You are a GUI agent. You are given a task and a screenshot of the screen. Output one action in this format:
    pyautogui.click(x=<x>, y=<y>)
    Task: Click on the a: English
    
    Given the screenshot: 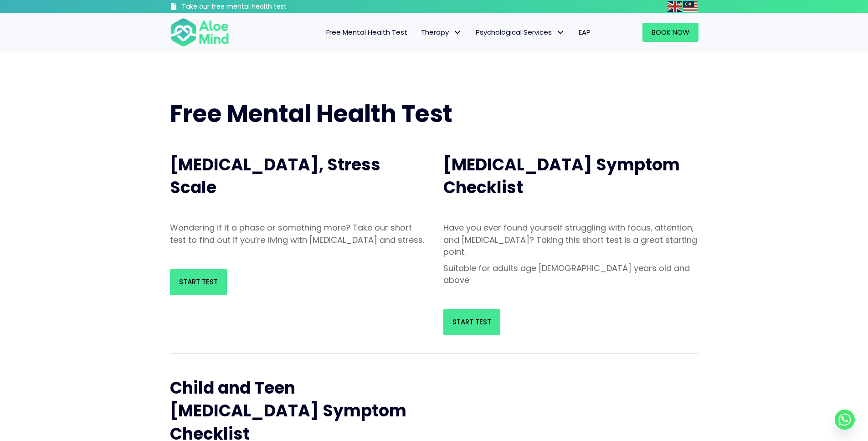 What is the action you would take?
    pyautogui.click(x=676, y=6)
    